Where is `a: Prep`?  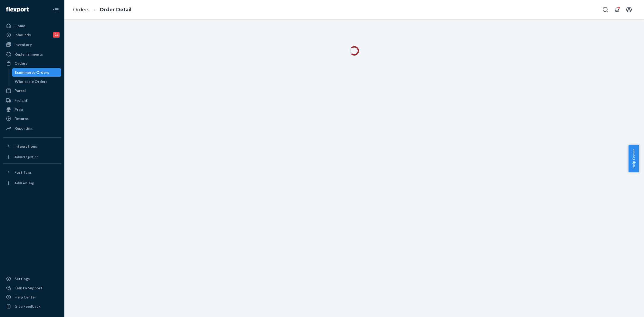
a: Prep is located at coordinates (32, 110).